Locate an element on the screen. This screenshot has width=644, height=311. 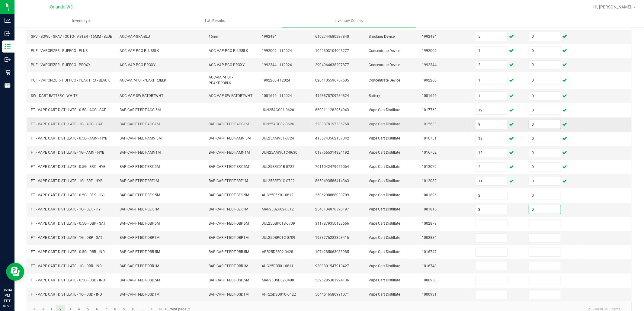
span: FT - VAPE CART DISTILLATE - 1G - AMN - HYB is located at coordinates (67, 152).